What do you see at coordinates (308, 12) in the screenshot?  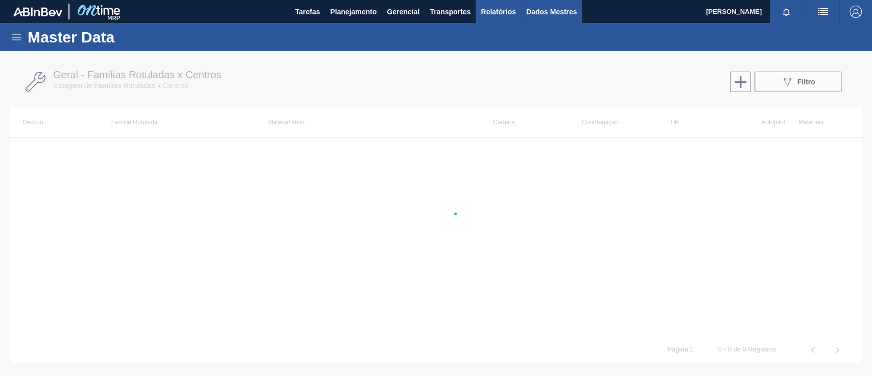 I see `font: Tarefas` at bounding box center [308, 12].